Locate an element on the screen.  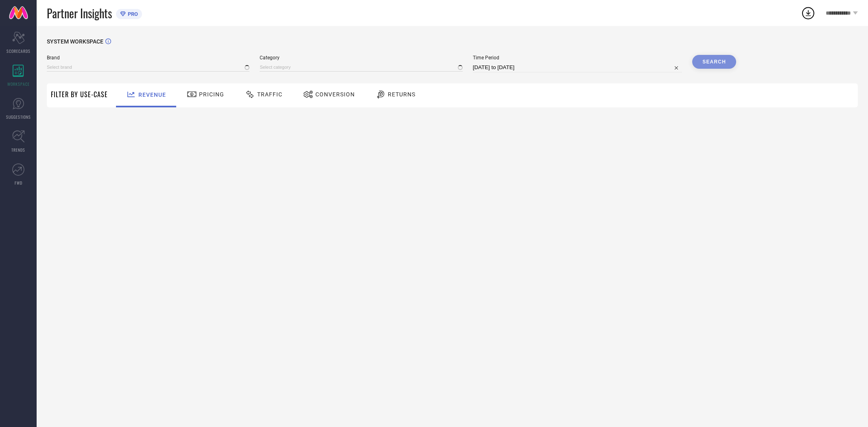
span: TRENDS is located at coordinates (18, 150).